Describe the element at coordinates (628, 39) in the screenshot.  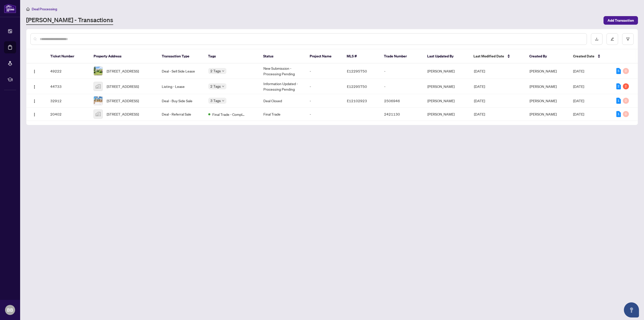
I see `button: filter` at that location.